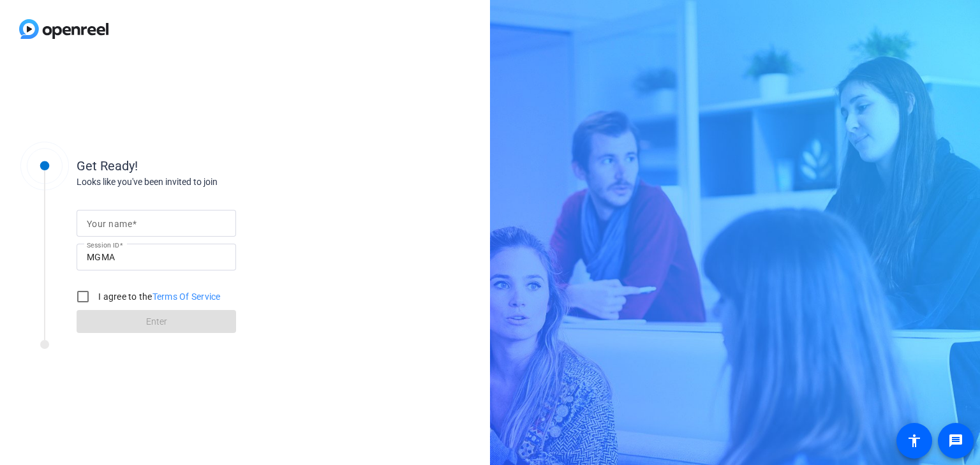 This screenshot has width=980, height=465. I want to click on mat-label: Session ID, so click(103, 245).